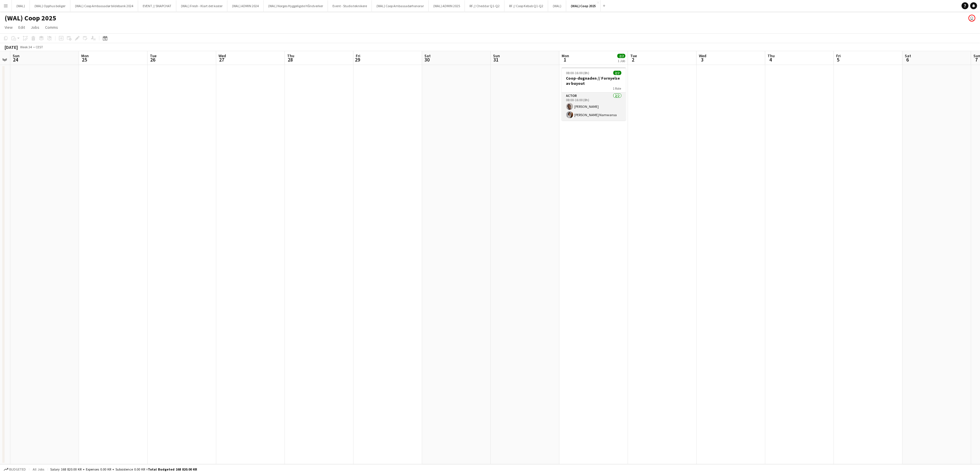 Image resolution: width=980 pixels, height=474 pixels. I want to click on span: 08:00-16:00 (8h), so click(578, 73).